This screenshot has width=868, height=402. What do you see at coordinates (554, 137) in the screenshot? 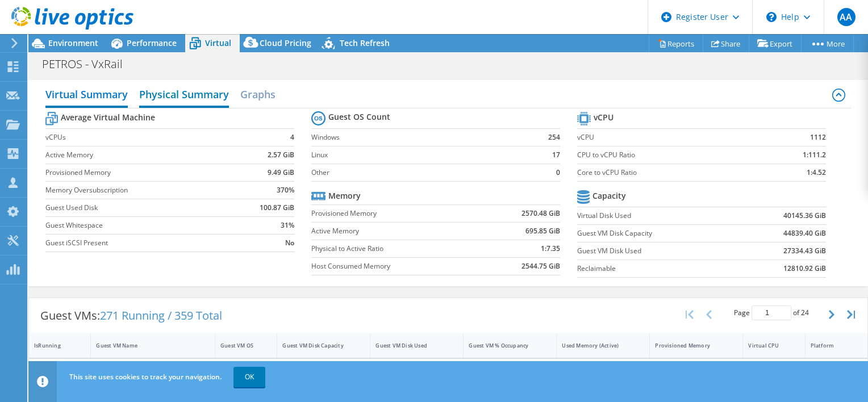
I see `b: 254` at bounding box center [554, 137].